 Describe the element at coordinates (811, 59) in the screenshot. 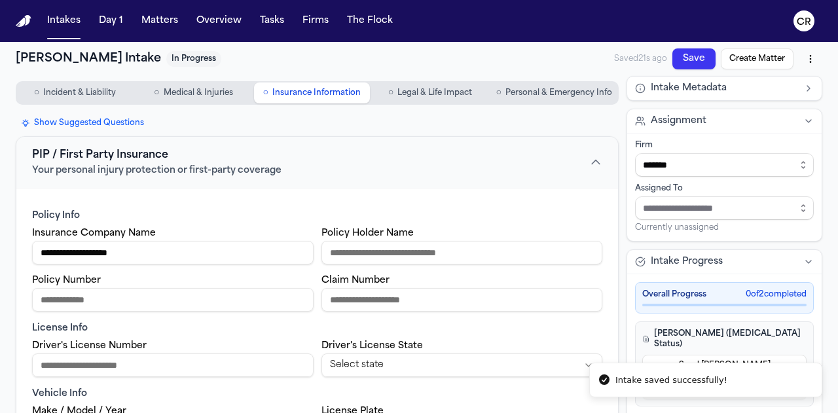

I see `button: More actions` at that location.